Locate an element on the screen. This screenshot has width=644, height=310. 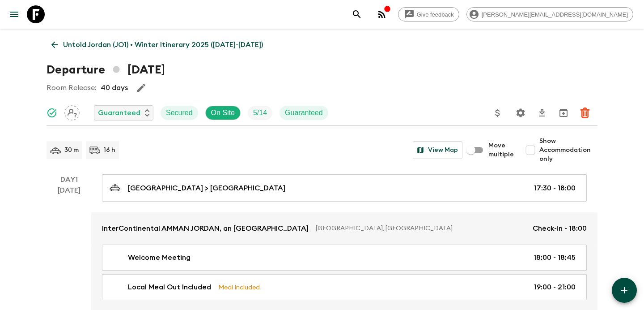
a: Give feedback is located at coordinates (428, 14).